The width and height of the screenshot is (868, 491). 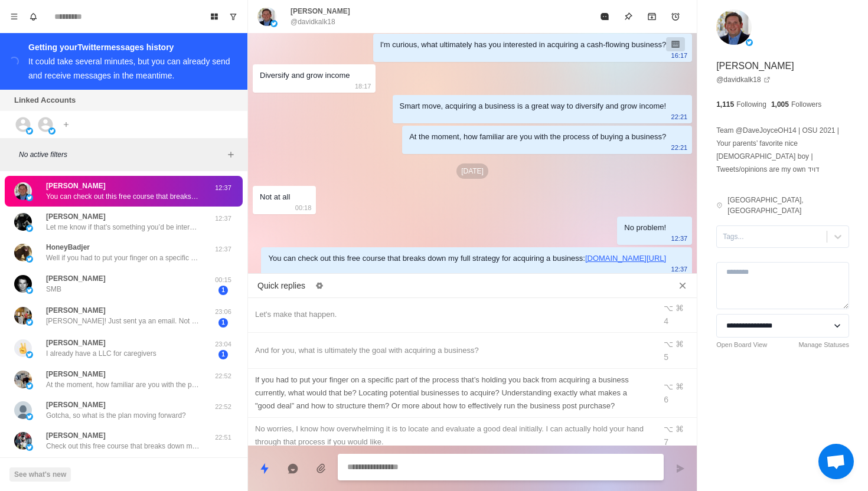 I want to click on p: 22:51, so click(x=223, y=438).